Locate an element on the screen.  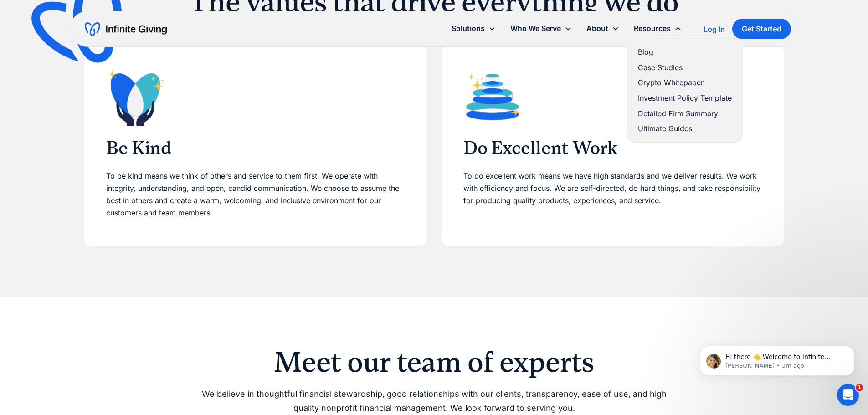
a: home is located at coordinates (126, 29).